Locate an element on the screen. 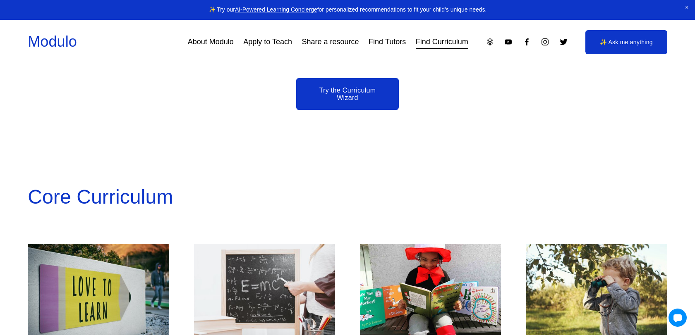 The width and height of the screenshot is (695, 335). a: About Modulo is located at coordinates (211, 42).